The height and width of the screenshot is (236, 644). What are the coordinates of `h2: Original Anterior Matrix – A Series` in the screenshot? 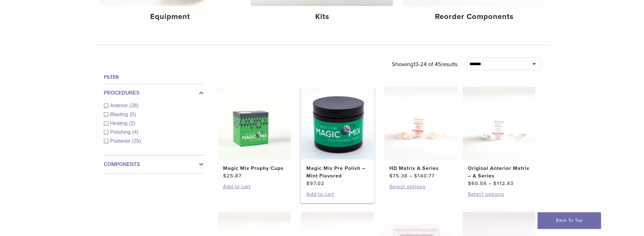 It's located at (499, 172).